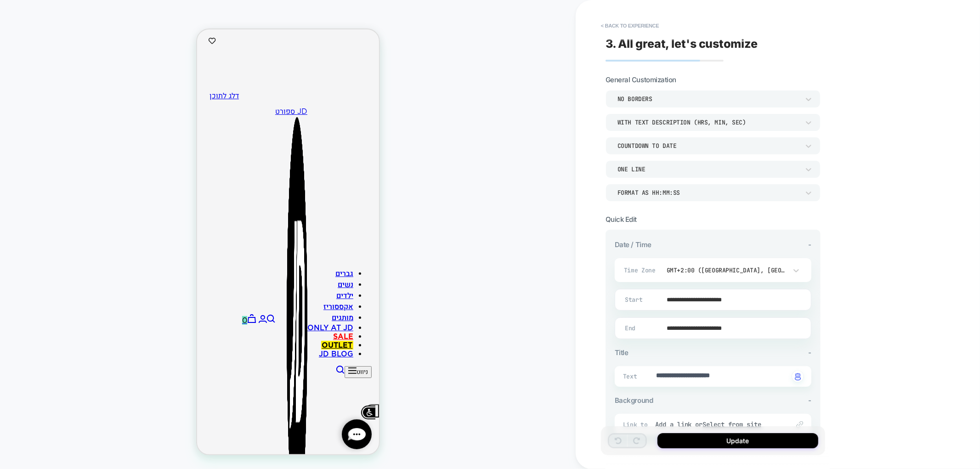 Image resolution: width=980 pixels, height=469 pixels. What do you see at coordinates (141, 277) in the screenshot?
I see `a: אקססוריז` at bounding box center [141, 277].